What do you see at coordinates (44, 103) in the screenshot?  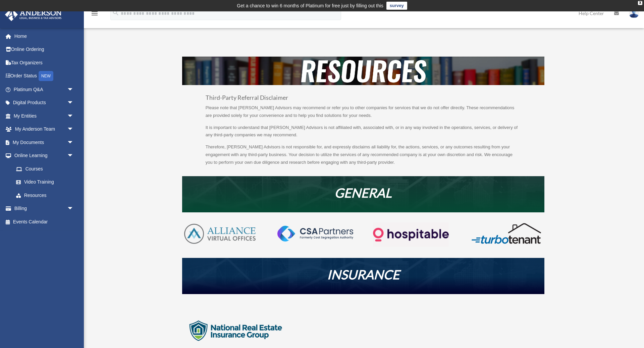 I see `a: Digital Productsarrow_drop_down` at bounding box center [44, 103].